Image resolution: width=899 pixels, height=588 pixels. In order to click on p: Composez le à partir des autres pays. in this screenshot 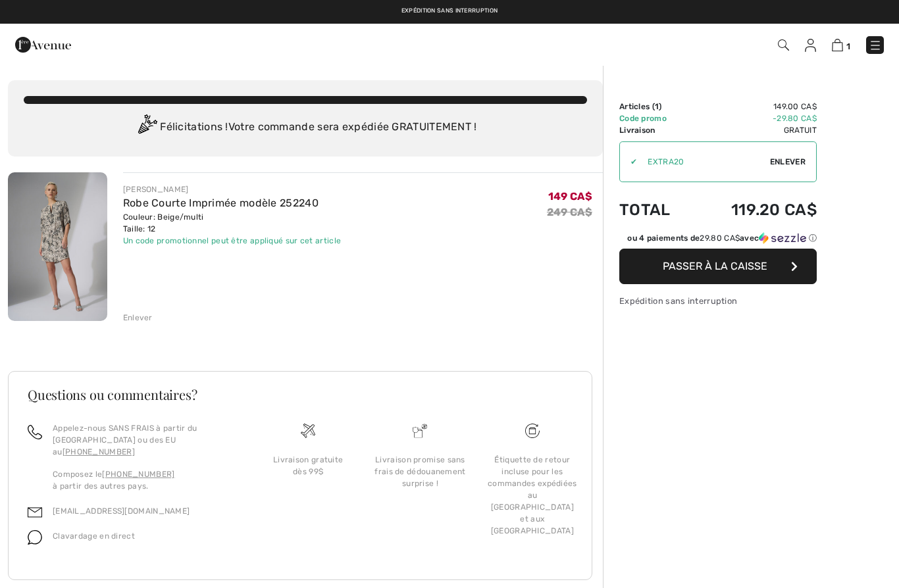, I will do `click(144, 480)`.